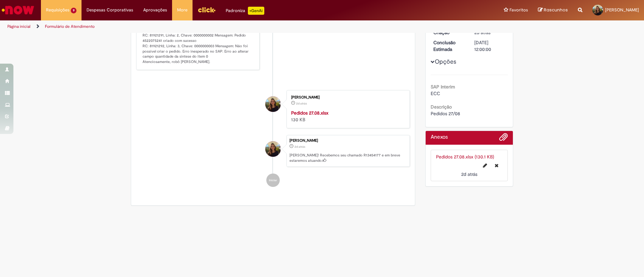 The height and width of the screenshot is (277, 644). I want to click on h2: Anexos, so click(439, 137).